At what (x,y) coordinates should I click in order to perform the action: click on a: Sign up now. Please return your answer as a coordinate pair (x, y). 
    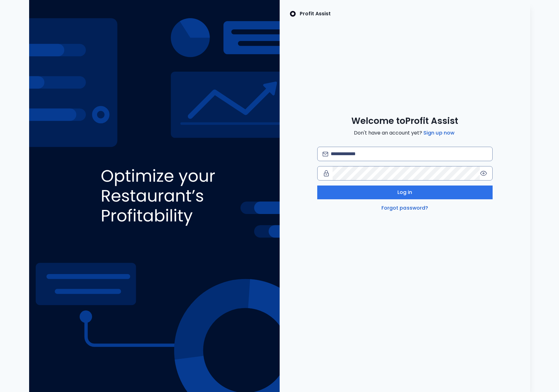
    Looking at the image, I should click on (438, 133).